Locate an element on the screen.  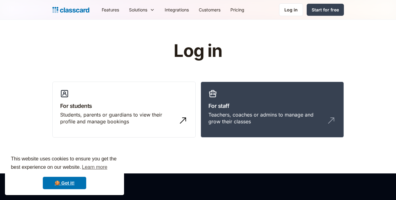
div: Students, parents or guardians to view their profile and manage bookings is located at coordinates (118, 118).